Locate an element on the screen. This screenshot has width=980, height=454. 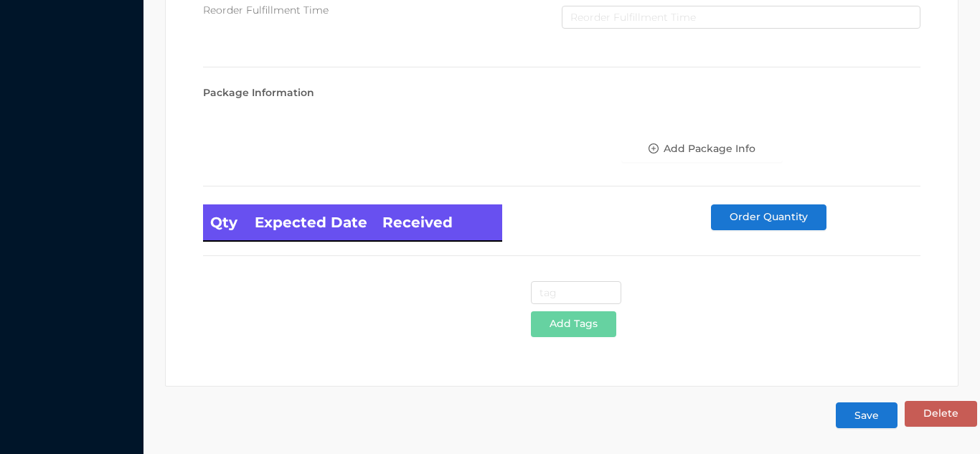
th: Expected Date is located at coordinates (311, 223).